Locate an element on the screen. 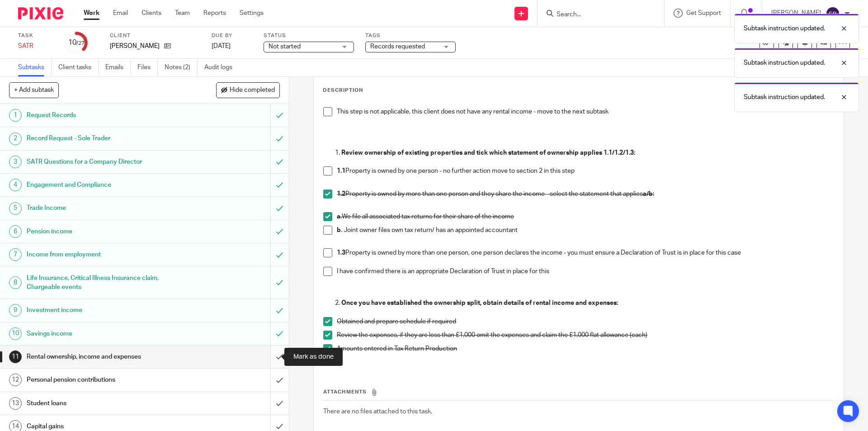 The image size is (868, 431). h1: Income from employment is located at coordinates (105, 255).